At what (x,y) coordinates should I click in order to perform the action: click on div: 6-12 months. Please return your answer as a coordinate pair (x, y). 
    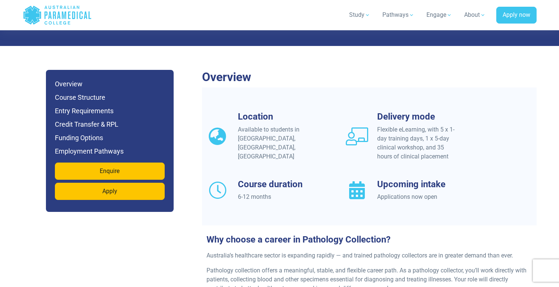
    Looking at the image, I should click on (278, 197).